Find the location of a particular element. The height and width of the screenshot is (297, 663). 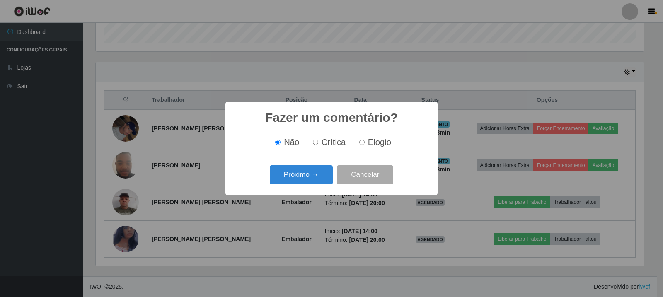

span: Elogio is located at coordinates (380, 142).